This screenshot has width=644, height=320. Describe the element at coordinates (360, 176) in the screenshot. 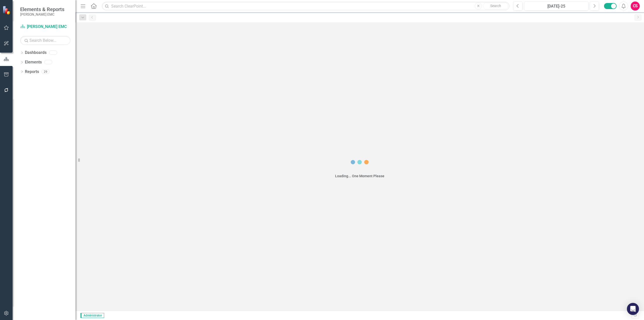

I see `div: Loading... One Moment Please` at that location.